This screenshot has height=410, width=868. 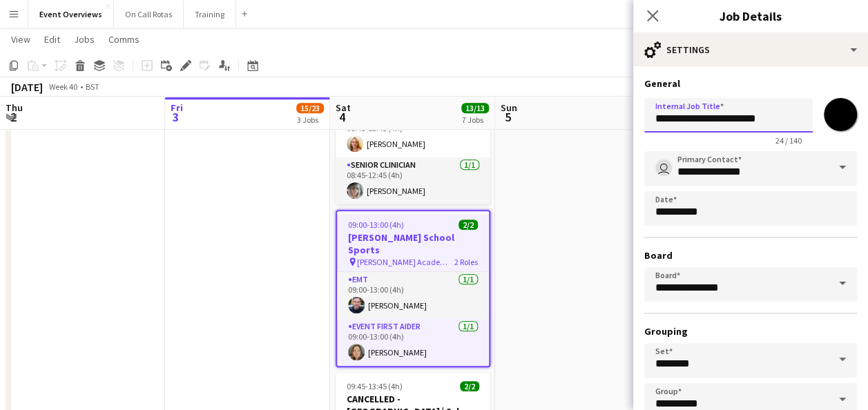 I want to click on span: View, so click(x=21, y=39).